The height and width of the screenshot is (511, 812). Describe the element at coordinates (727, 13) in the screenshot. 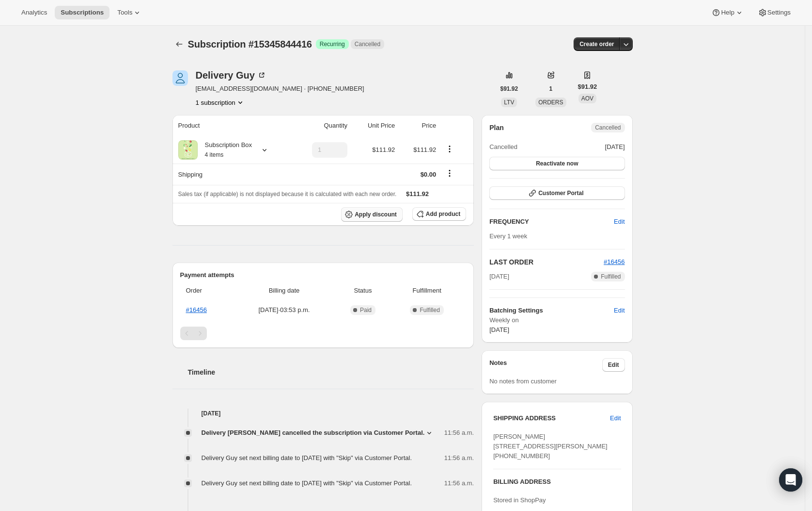

I see `span: Help` at that location.